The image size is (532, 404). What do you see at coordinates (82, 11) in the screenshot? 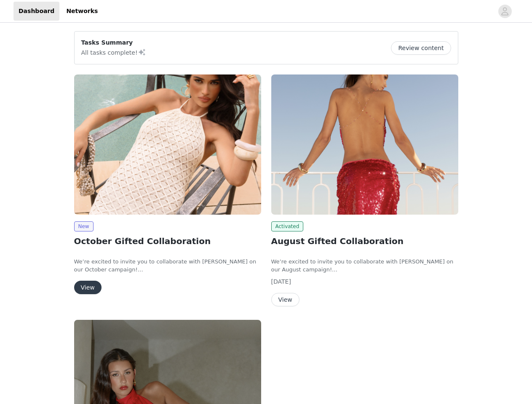
I see `a: Networks` at bounding box center [82, 11].